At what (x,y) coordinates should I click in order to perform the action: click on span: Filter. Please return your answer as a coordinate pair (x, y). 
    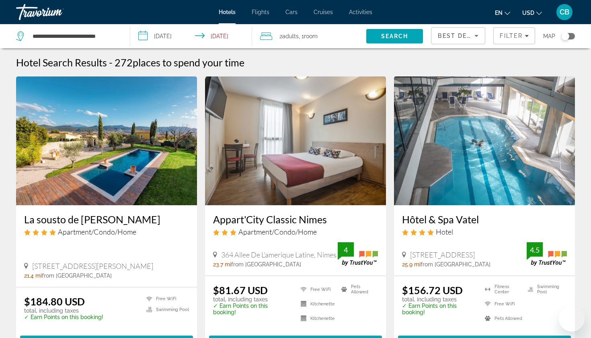
    Looking at the image, I should click on (511, 36).